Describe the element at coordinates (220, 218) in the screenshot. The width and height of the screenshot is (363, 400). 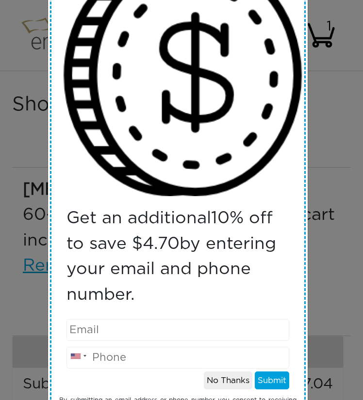
I see `span: 10` at that location.